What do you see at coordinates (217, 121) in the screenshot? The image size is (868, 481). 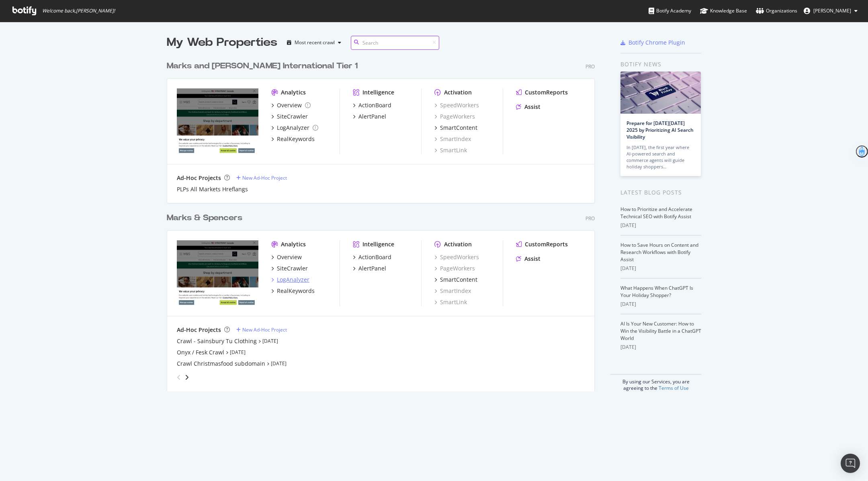 I see `img: www.marksandspencer.com` at bounding box center [217, 121].